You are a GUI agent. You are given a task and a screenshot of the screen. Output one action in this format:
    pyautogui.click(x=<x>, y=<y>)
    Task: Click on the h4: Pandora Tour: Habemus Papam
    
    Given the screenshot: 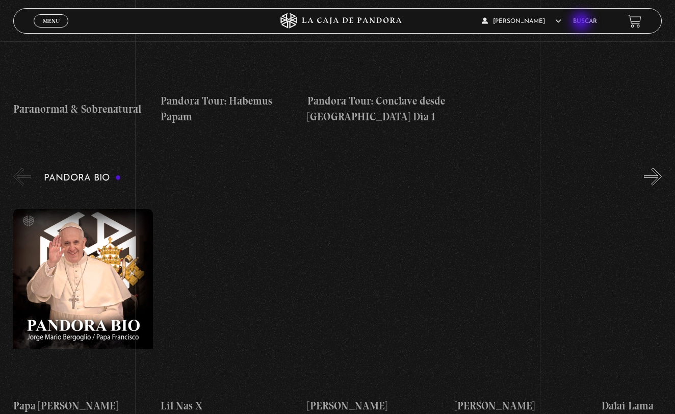 What is the action you would take?
    pyautogui.click(x=230, y=109)
    